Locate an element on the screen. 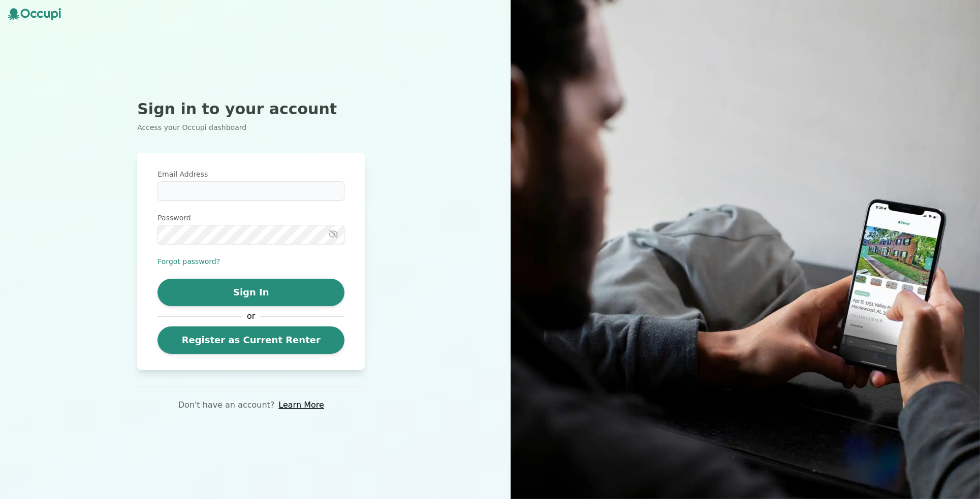 This screenshot has width=980, height=499. p: Access your Occupi dashboard is located at coordinates (251, 128).